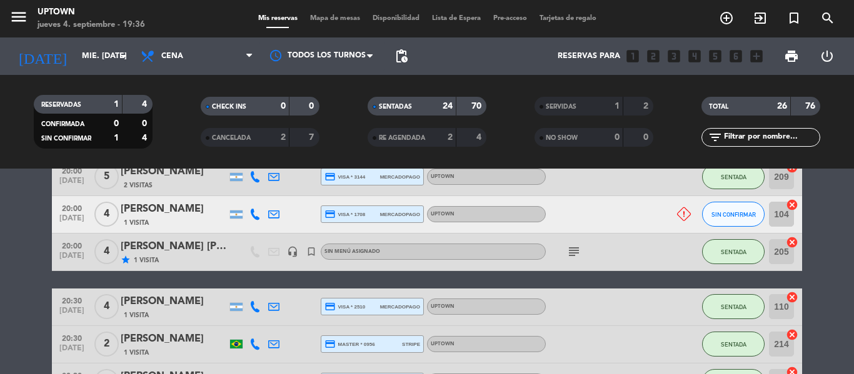 Image resolution: width=854 pixels, height=374 pixels. Describe the element at coordinates (106, 177) in the screenshot. I see `span: 5` at that location.